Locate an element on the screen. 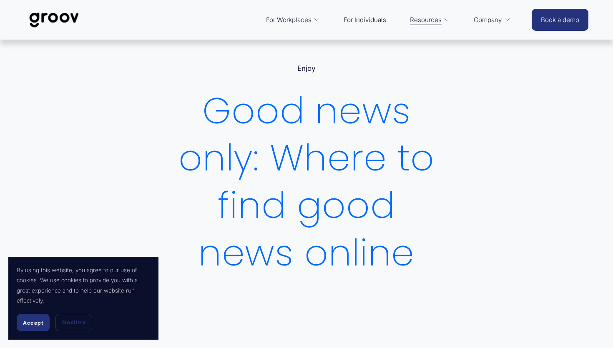  a: Book a demo is located at coordinates (560, 20).